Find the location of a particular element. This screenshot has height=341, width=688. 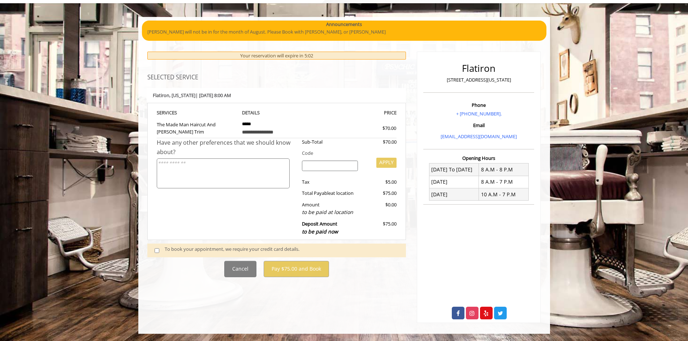

td: 10 A.M - 7 P.M is located at coordinates (504, 195).